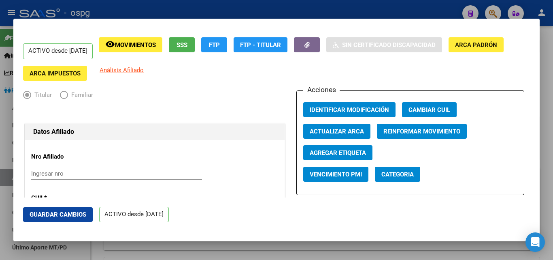  What do you see at coordinates (182, 45) in the screenshot?
I see `span: SSS` at bounding box center [182, 45].